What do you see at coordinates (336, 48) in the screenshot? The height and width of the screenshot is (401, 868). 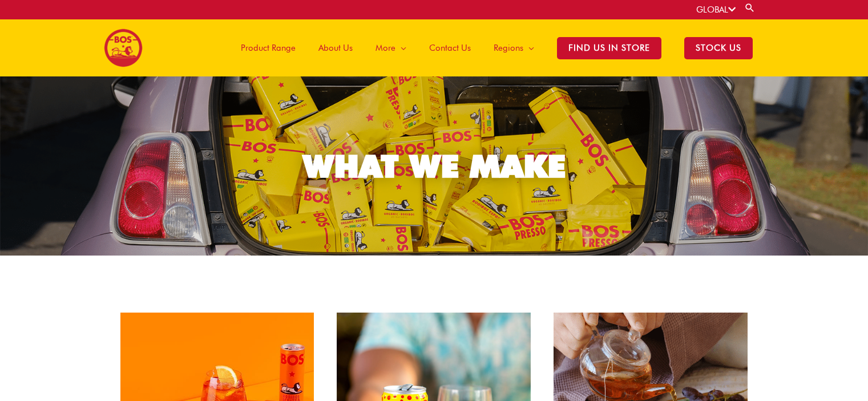 I see `span: About Us` at bounding box center [336, 48].